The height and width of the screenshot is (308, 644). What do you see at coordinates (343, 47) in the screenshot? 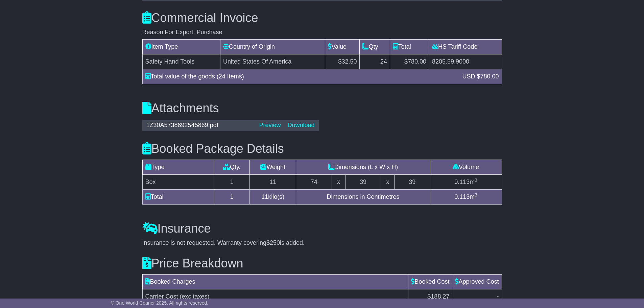
I see `td: Value` at bounding box center [343, 47].